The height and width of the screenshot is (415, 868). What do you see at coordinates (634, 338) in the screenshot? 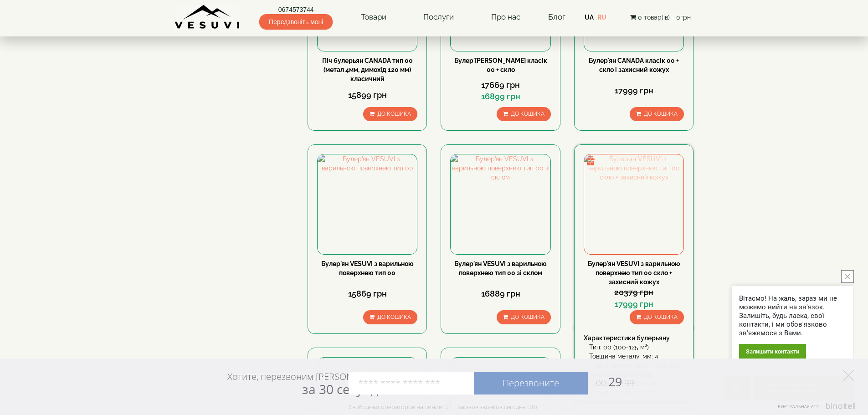
I see `div: Характеристики булерьяну` at bounding box center [634, 338].